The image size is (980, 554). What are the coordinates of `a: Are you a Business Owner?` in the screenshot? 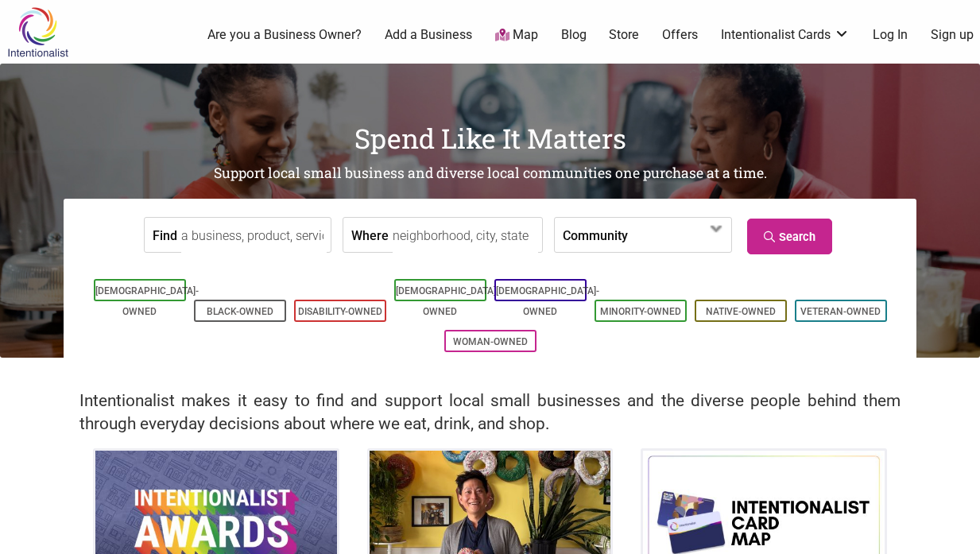 It's located at (285, 35).